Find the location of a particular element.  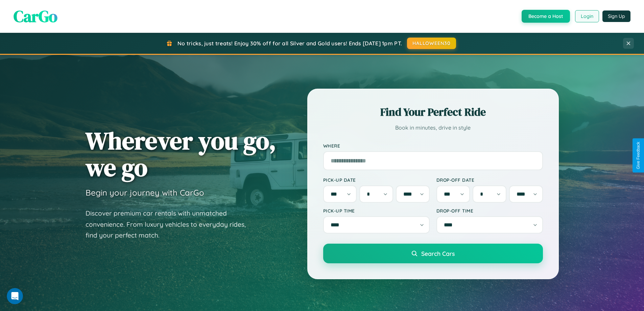

button: Sign Up is located at coordinates (616, 16).